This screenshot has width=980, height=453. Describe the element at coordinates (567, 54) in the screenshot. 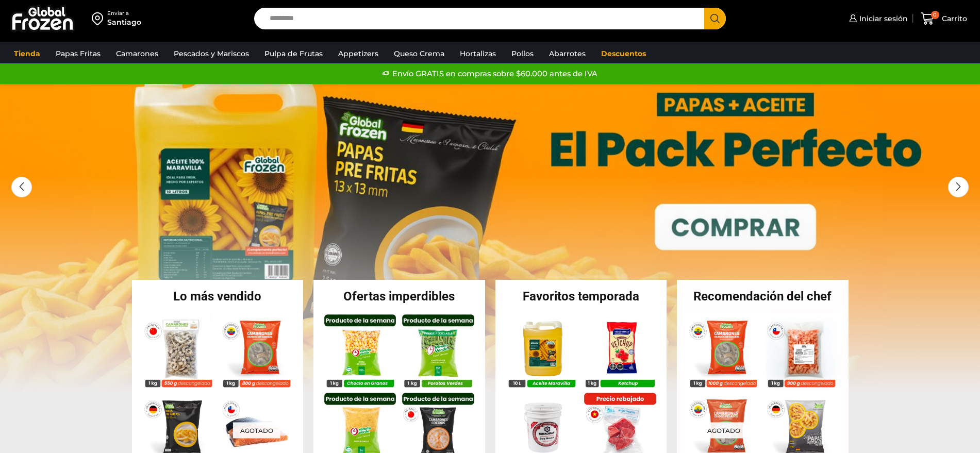

I see `a: Abarrotes` at that location.